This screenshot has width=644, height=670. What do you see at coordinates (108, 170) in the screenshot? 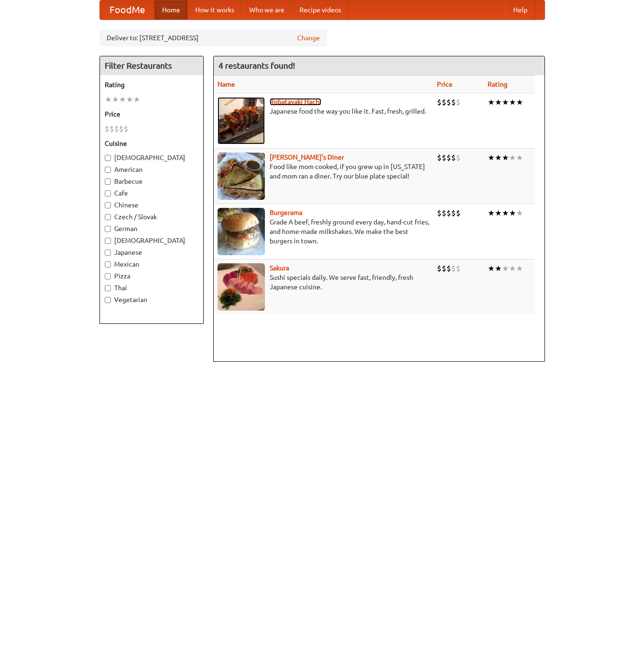
I see `input: American` at bounding box center [108, 170].